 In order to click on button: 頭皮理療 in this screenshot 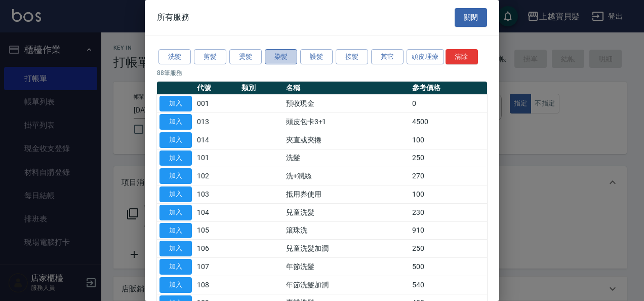, I will do `click(425, 57)`.